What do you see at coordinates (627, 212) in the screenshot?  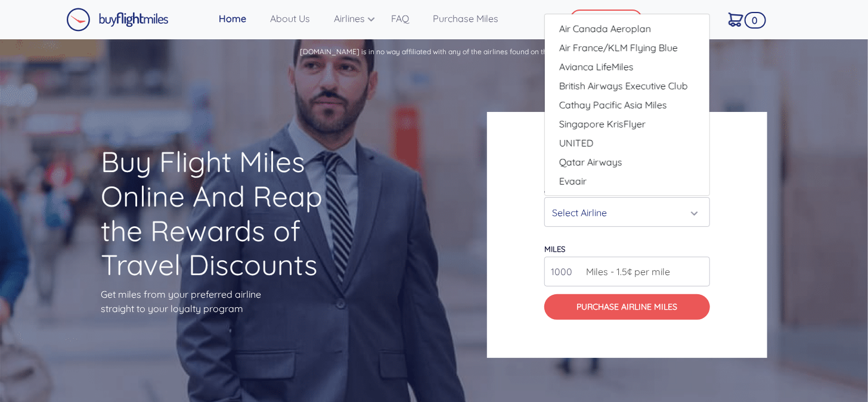 I see `button: Select Airline` at bounding box center [627, 212].